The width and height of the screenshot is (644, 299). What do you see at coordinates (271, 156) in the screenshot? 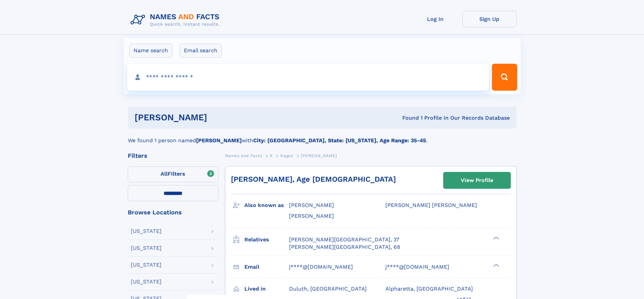
I see `span: K` at bounding box center [271, 156].